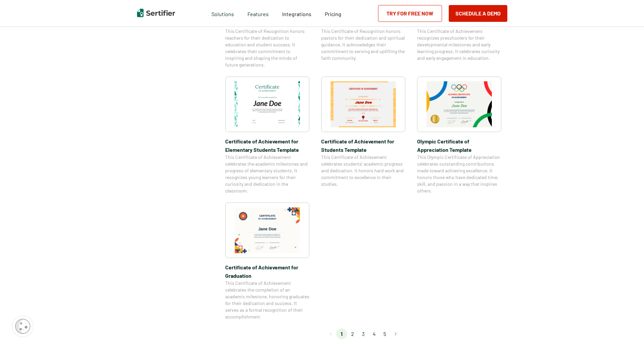 The width and height of the screenshot is (644, 349). Describe the element at coordinates (267, 300) in the screenshot. I see `span: This Certificate of Achievement celebrates the completion of an academic milestone, honoring grad...` at that location.